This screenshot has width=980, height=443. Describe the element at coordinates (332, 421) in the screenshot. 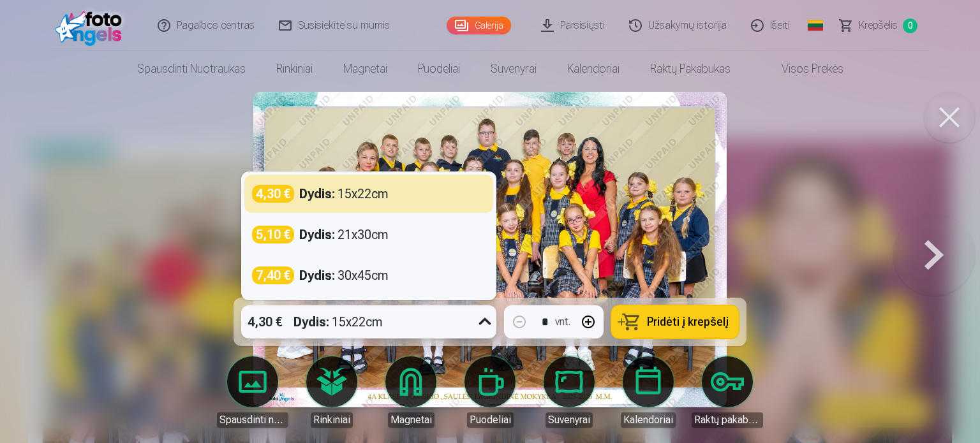

I see `div: Rinkiniai` at that location.